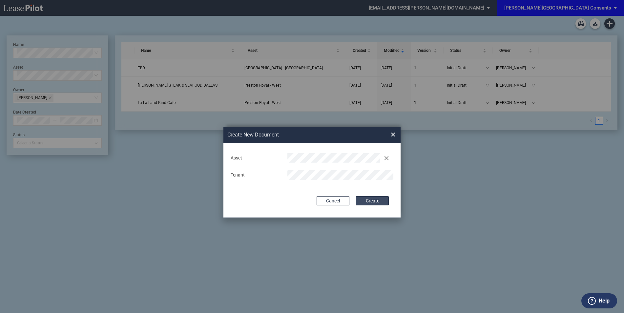 The width and height of the screenshot is (624, 313). Describe the element at coordinates (297, 135) in the screenshot. I see `h2: Create New Document` at that location.